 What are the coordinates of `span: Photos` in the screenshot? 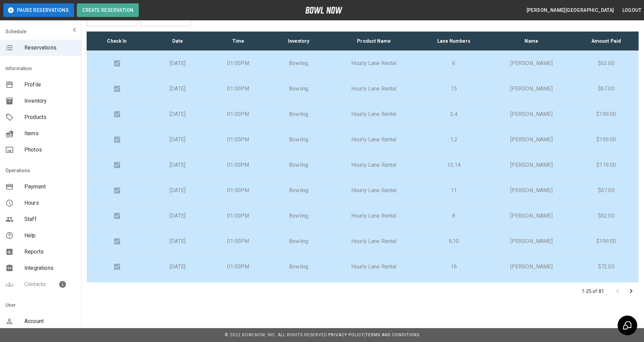 It's located at (50, 150).